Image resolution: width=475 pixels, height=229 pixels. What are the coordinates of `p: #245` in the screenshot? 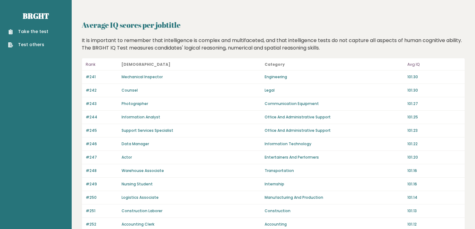 It's located at (102, 131).